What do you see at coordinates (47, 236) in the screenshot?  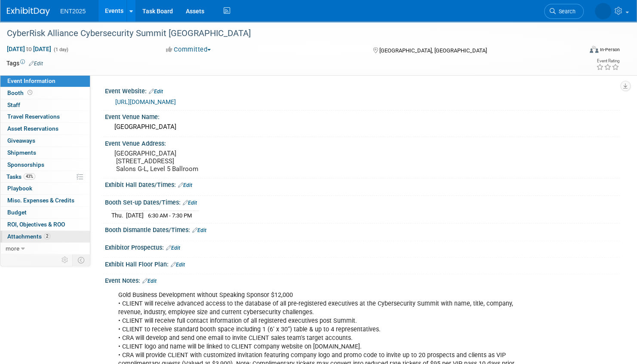 I see `span: 2` at bounding box center [47, 236].